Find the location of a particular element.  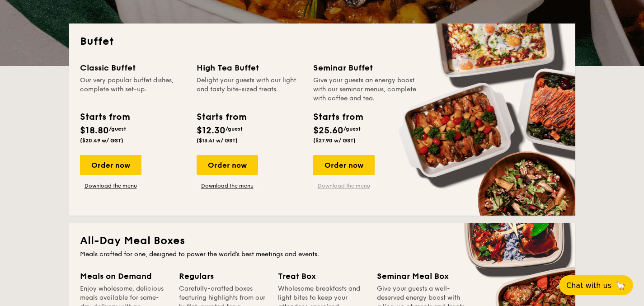

div: Delight your guests with our light and tasty bite-sized treats. is located at coordinates (250, 89).